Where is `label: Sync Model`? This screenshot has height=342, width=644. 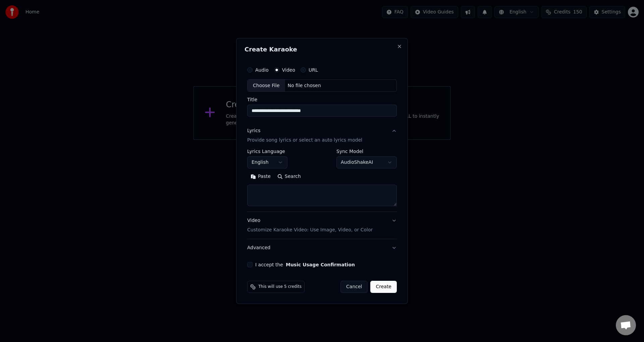
label: Sync Model is located at coordinates (367, 151).